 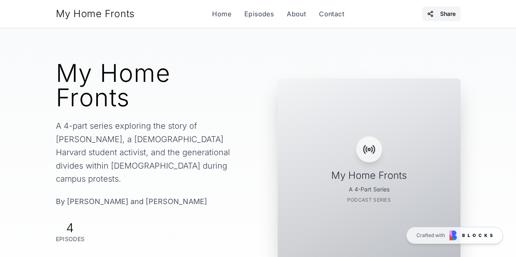 I want to click on button: Share, so click(x=441, y=14).